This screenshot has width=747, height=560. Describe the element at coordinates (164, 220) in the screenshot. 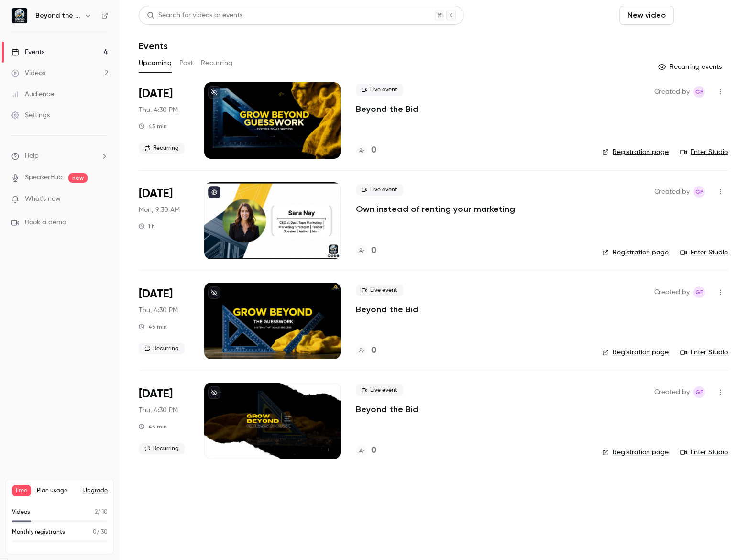

I see `div: Sep 15 Mon, 9:30 AM (America/Denver)` at that location.